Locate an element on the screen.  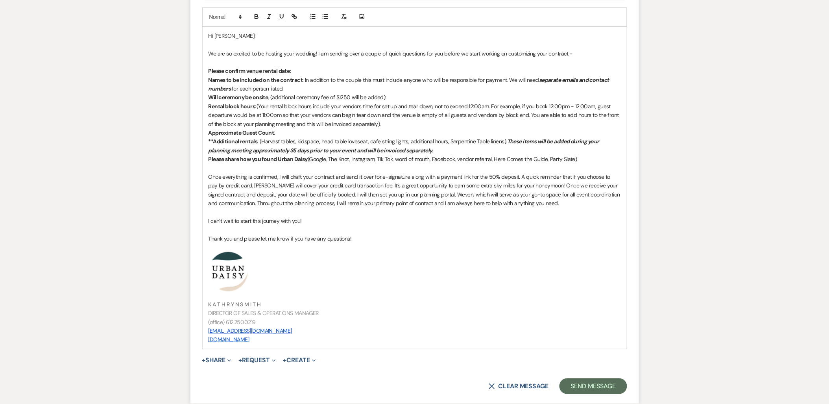
button: Share is located at coordinates (217, 360).